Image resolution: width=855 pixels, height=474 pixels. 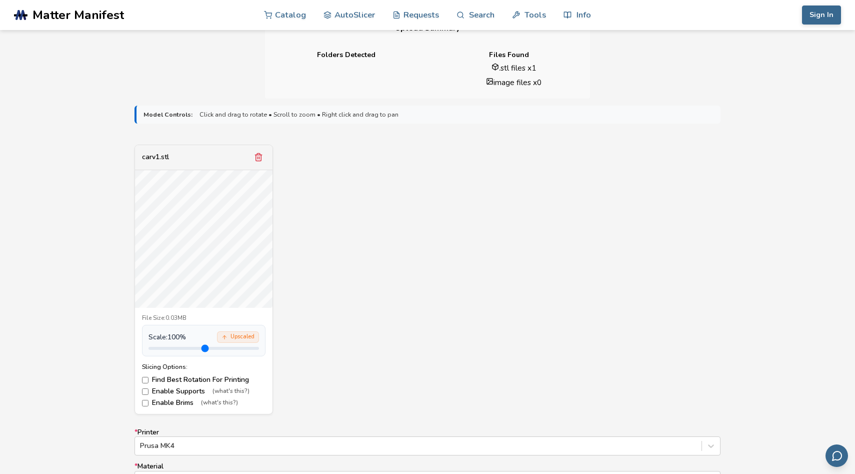 I want to click on li: .stl files x 1, so click(x=514, y=68).